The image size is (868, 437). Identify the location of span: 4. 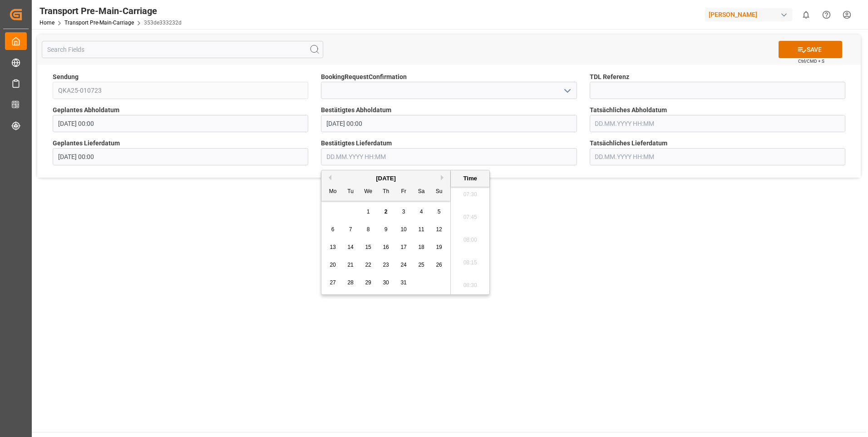
(421, 211).